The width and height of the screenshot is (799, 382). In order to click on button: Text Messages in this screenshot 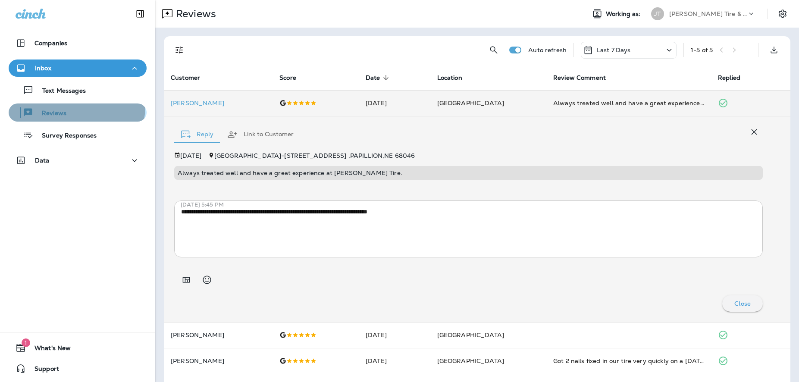, I will do `click(78, 90)`.